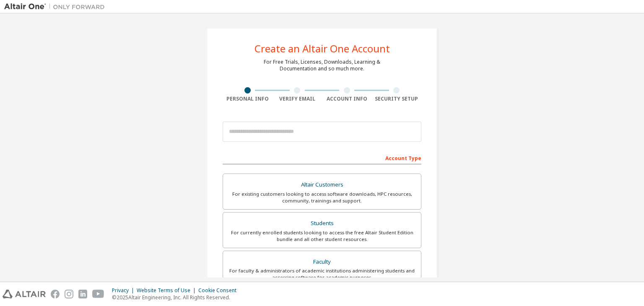 Image resolution: width=644 pixels, height=306 pixels. Describe the element at coordinates (177, 297) in the screenshot. I see `p: © 2025 Altair Engineering, Inc. All Rights Reserved.` at that location.